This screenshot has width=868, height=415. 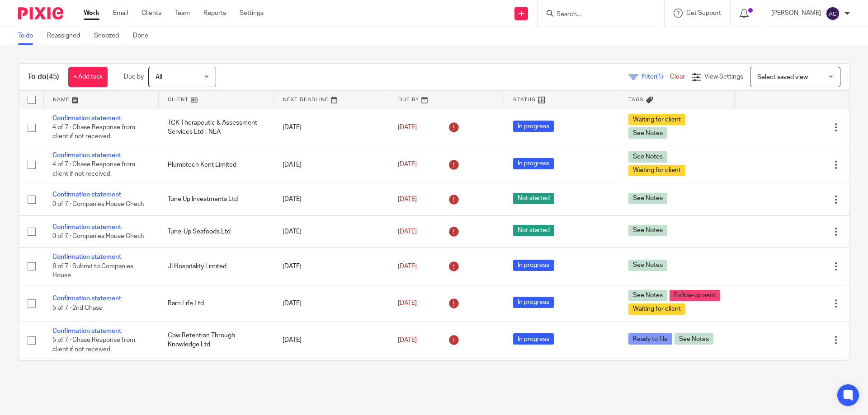 What do you see at coordinates (182, 13) in the screenshot?
I see `a: Team` at bounding box center [182, 13].